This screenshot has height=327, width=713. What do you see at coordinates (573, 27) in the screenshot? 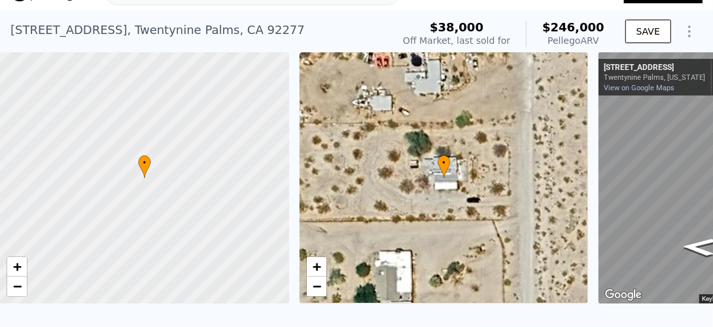
I see `span: $246,000` at bounding box center [573, 27].